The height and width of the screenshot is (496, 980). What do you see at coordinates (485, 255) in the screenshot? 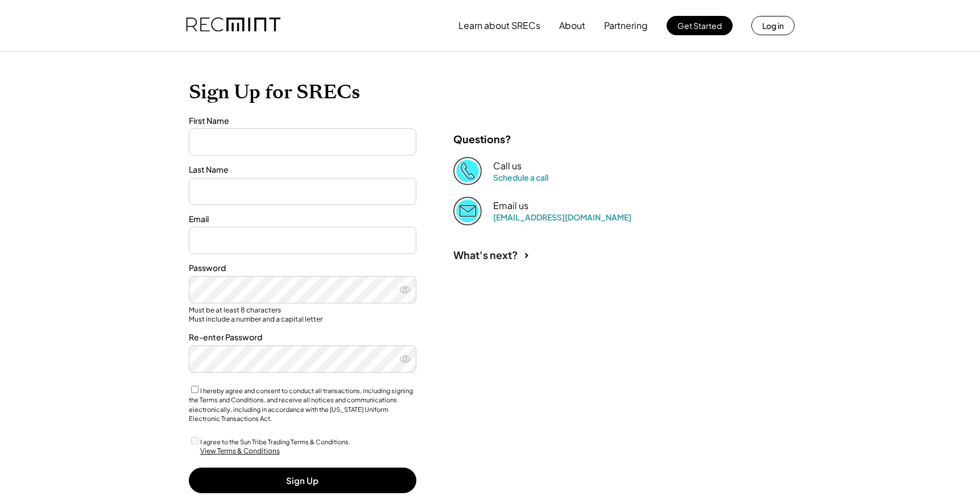
I see `div: What's next?` at bounding box center [485, 255].